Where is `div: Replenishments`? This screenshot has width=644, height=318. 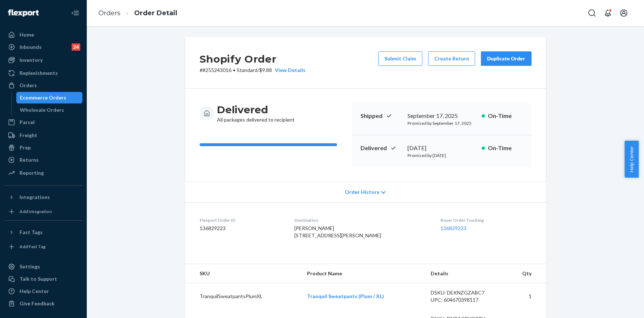
div: Replenishments is located at coordinates (38, 73).